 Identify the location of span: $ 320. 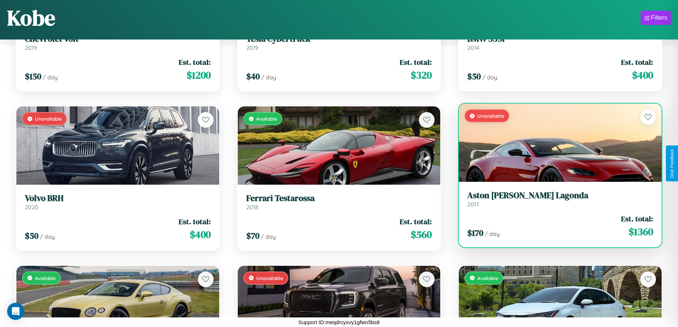
(421, 75).